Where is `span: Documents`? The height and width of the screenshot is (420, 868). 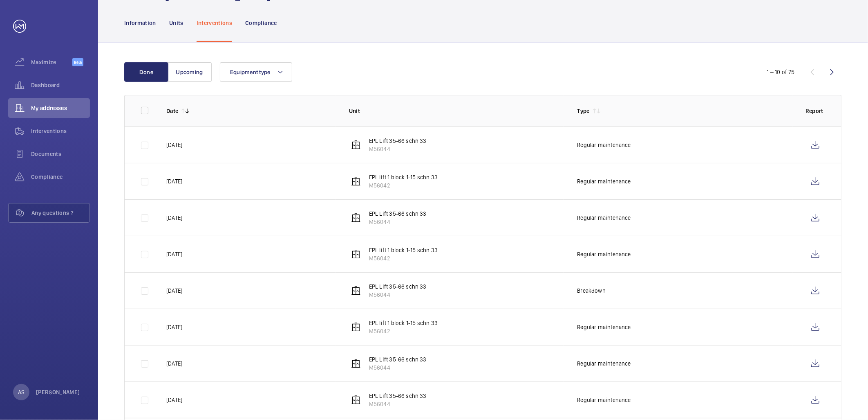
span: Documents is located at coordinates (61, 154).